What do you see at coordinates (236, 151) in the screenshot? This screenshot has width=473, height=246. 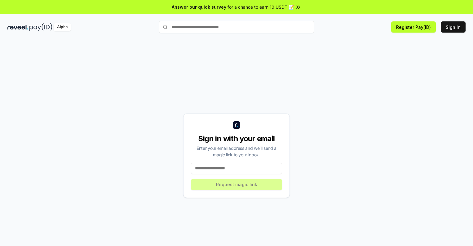 I see `div: Enter your email address and we’ll send a magic link to your inbox.` at bounding box center [236, 151].